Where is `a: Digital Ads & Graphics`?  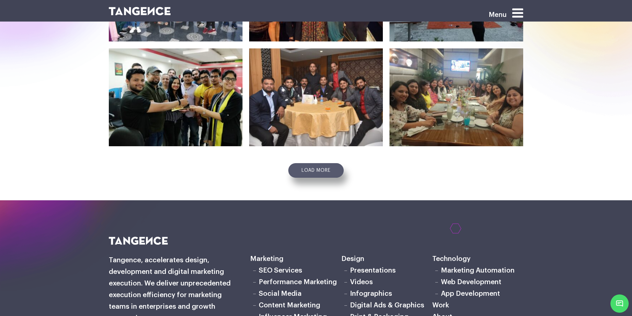 a: Digital Ads & Graphics is located at coordinates (387, 305).